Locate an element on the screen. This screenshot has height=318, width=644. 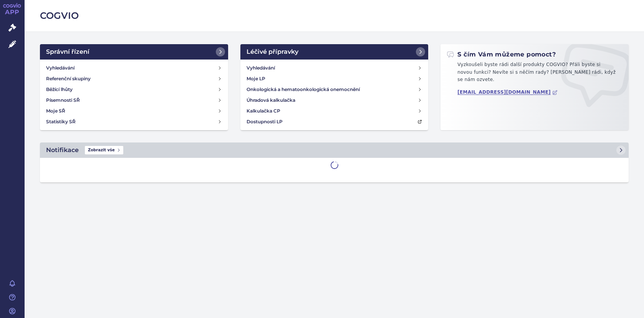
a: Moje SŘ is located at coordinates (134, 111).